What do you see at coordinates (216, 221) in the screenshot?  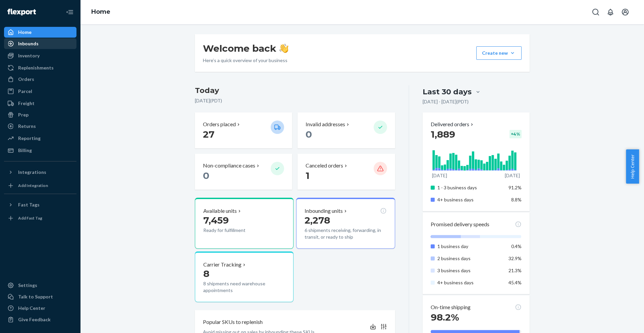 I see `span: 7,459` at bounding box center [216, 221].